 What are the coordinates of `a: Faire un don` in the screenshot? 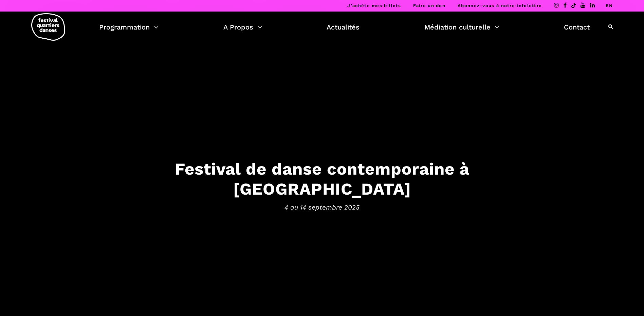 It's located at (429, 5).